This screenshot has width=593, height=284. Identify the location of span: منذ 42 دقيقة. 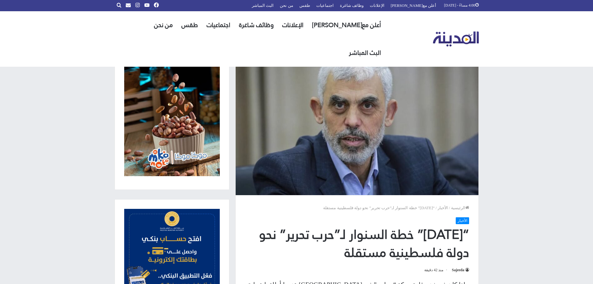
(436, 270).